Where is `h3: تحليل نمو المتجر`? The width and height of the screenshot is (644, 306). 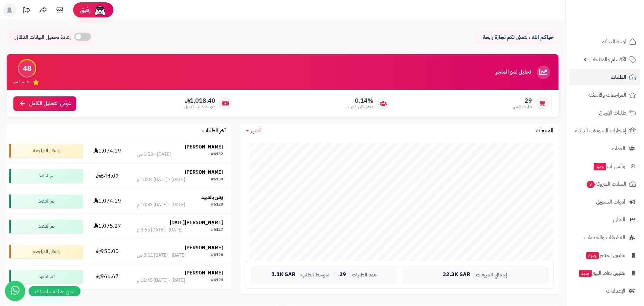
h3: تحليل نمو المتجر is located at coordinates (513, 72).